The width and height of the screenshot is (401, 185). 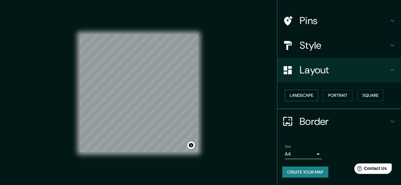 What do you see at coordinates (338, 96) in the screenshot?
I see `button: Portrait` at bounding box center [338, 96].